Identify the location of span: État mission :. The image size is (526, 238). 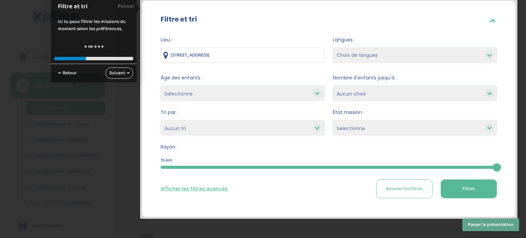
(414, 112).